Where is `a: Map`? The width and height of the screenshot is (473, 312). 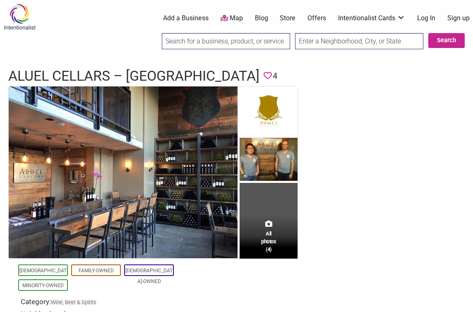
a: Map is located at coordinates (232, 18).